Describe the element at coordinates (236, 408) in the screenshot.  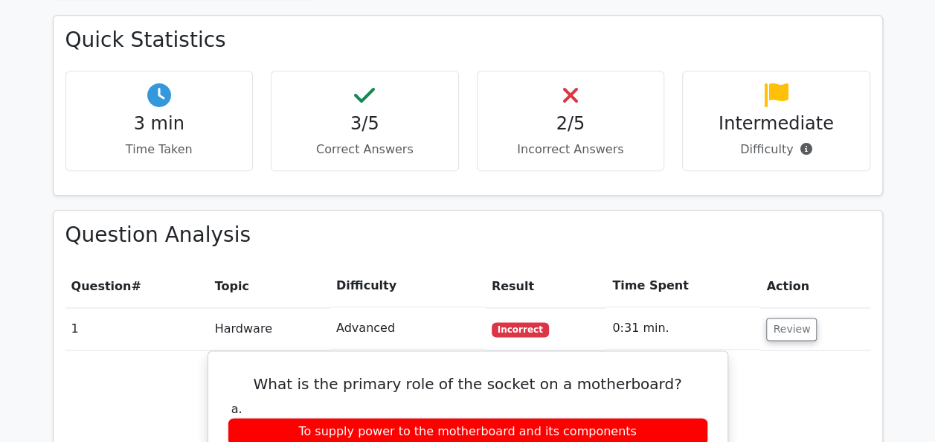
I see `span: a.` at that location.